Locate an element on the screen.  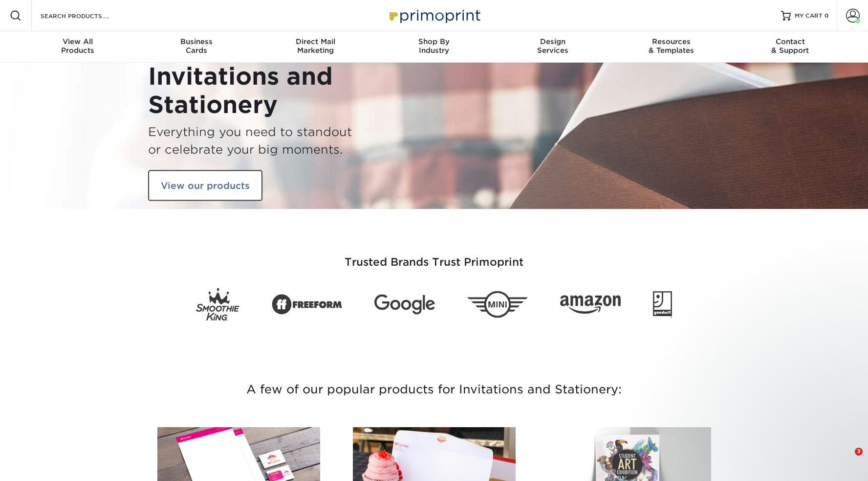
img: Mini is located at coordinates (498, 304).